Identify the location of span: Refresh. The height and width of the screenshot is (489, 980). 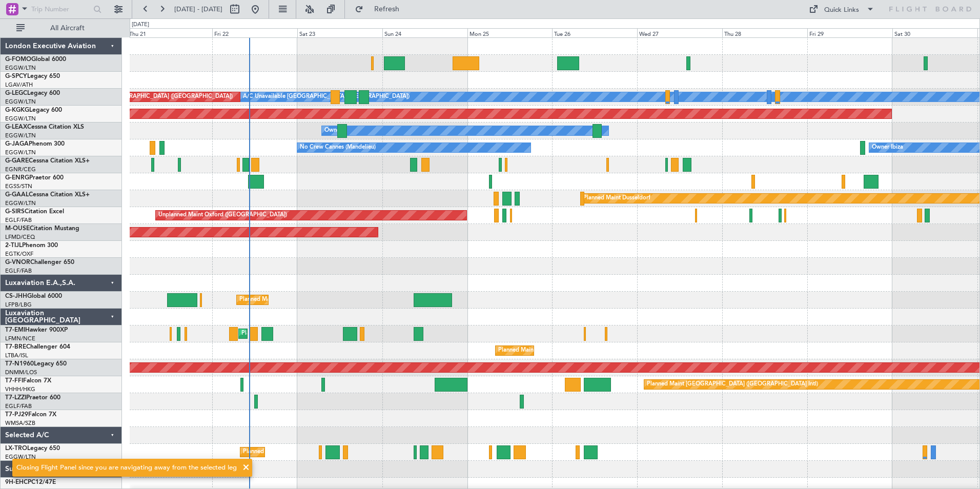
(387, 9).